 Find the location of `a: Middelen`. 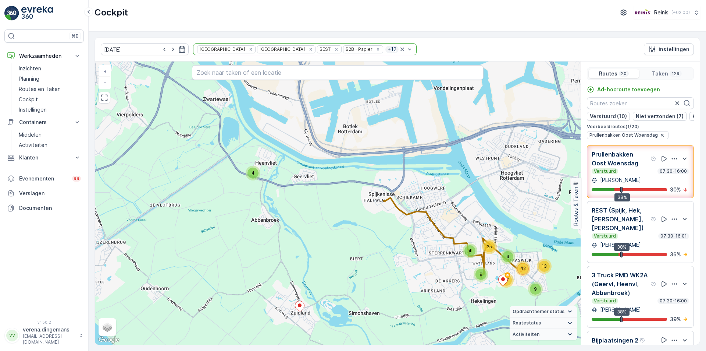

a: Middelen is located at coordinates (50, 135).